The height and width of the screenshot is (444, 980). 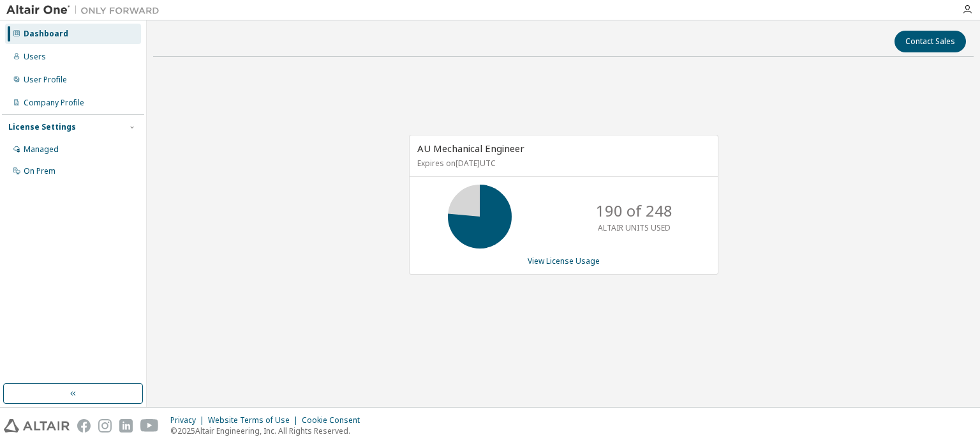 What do you see at coordinates (634, 227) in the screenshot?
I see `p: ALTAIR UNITS USED` at bounding box center [634, 227].